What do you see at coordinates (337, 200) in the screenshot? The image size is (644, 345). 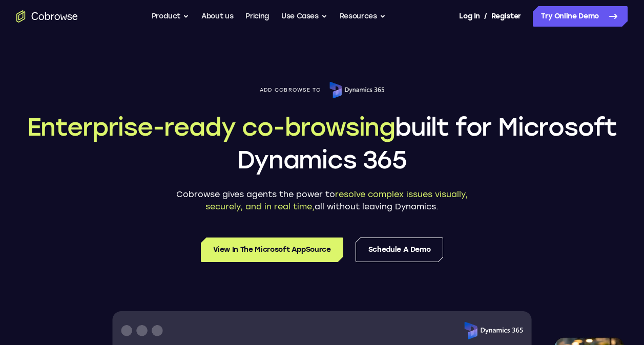 I see `span: resolve complex issues visually, securely, and in real time,` at bounding box center [337, 200].